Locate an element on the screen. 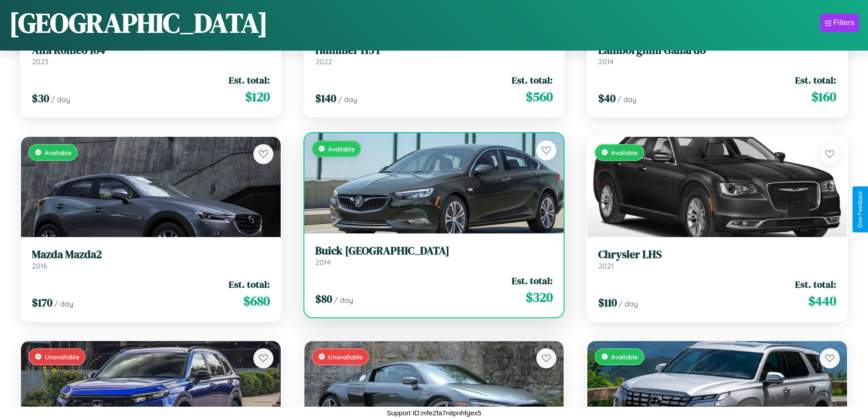  div: Give Feedback is located at coordinates (861, 209).